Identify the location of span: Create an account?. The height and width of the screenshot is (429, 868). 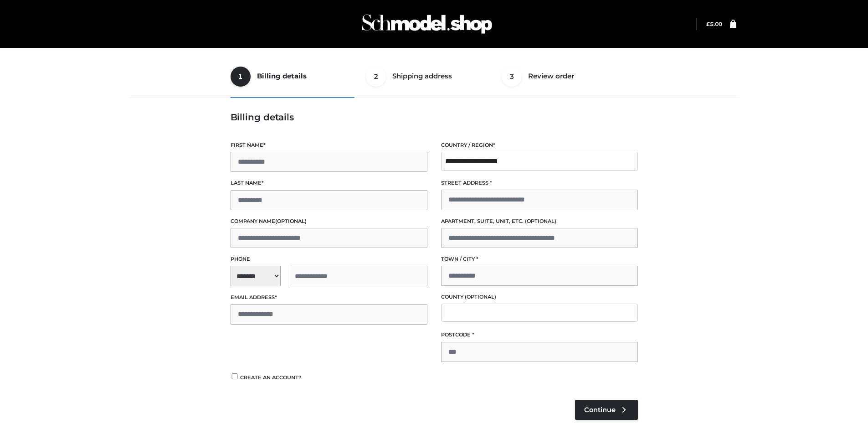
(271, 377).